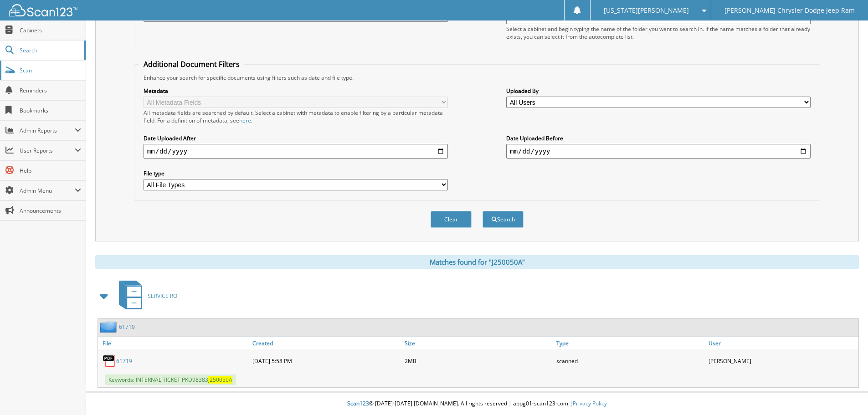  Describe the element at coordinates (47, 130) in the screenshot. I see `span: Admin Reports` at that location.